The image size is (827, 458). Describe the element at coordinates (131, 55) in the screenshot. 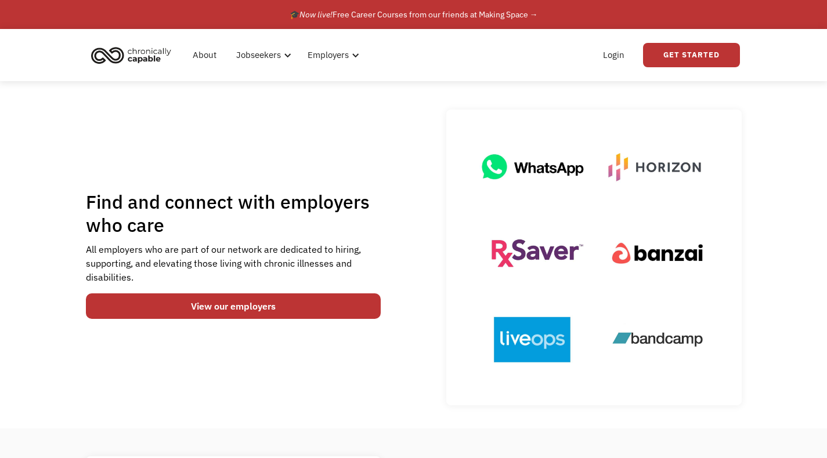

I see `img: Chronically Capable logo` at that location.